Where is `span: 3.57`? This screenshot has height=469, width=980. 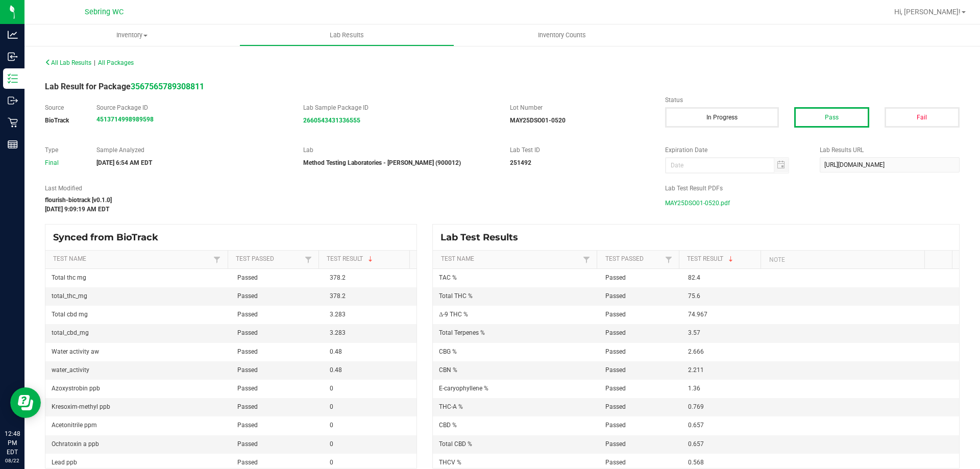 span: 3.57 is located at coordinates (694, 332).